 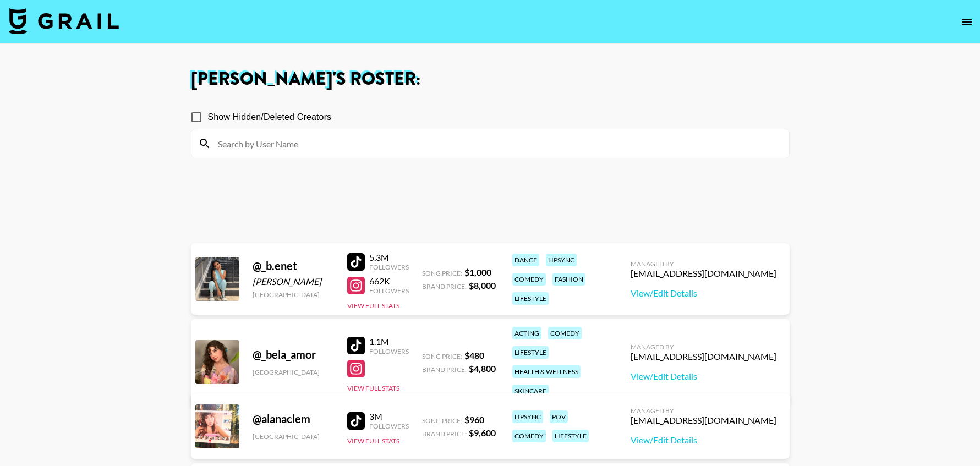 I want to click on div: @ alanaclem, so click(x=293, y=419).